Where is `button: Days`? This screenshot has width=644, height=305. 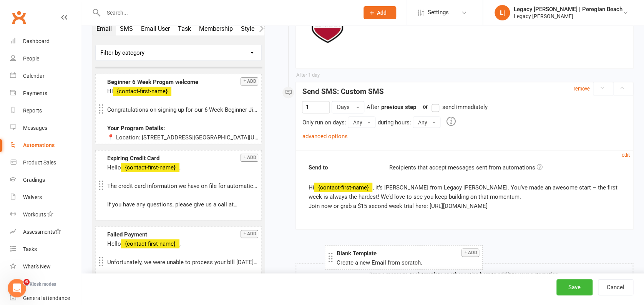 button: Days is located at coordinates (348, 107).